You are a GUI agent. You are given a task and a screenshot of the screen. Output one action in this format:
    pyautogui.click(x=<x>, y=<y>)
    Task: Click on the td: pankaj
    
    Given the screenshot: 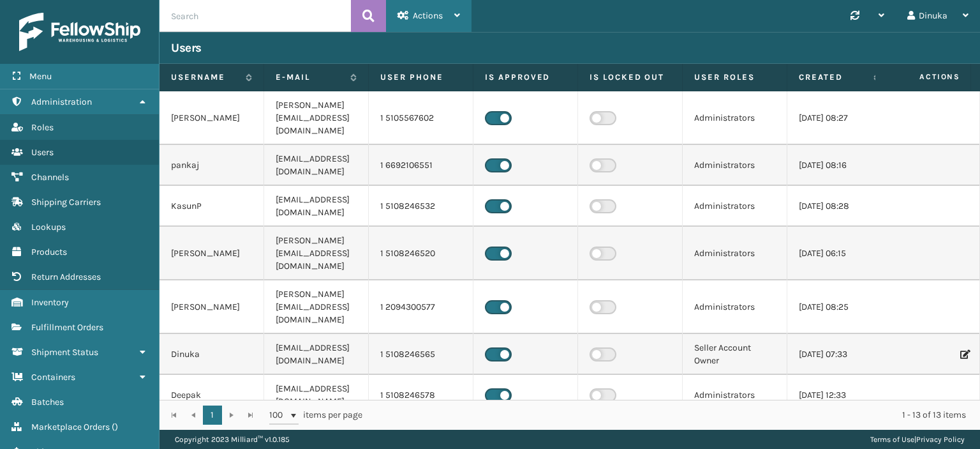 What is the action you would take?
    pyautogui.click(x=211, y=165)
    